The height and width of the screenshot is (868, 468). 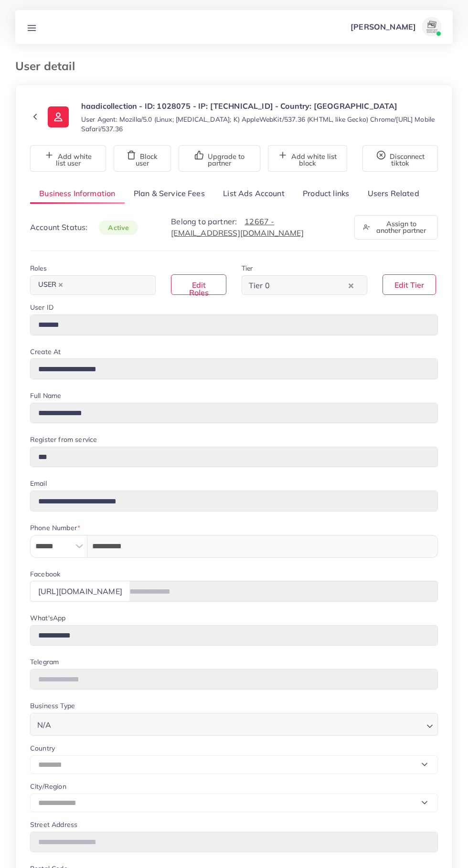 What do you see at coordinates (38, 484) in the screenshot?
I see `label: Email` at bounding box center [38, 484].